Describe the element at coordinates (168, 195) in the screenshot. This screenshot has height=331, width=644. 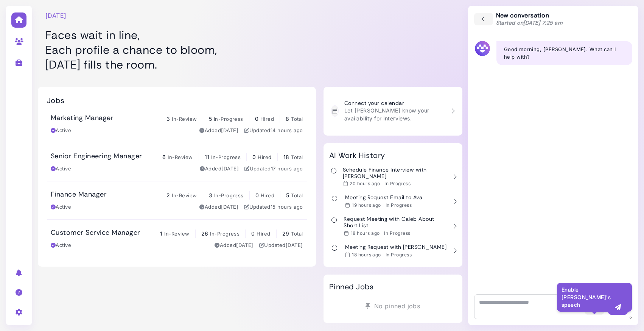
I see `span: 2` at that location.